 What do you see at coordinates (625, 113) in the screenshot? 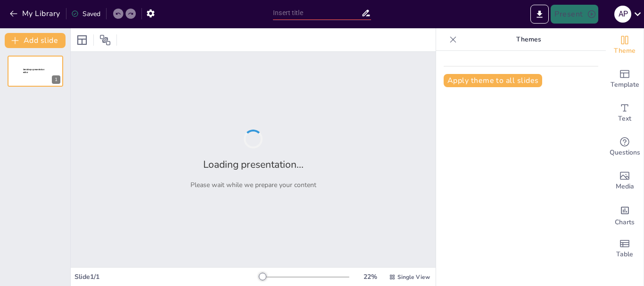
I see `div: Add text boxes` at bounding box center [625, 113].